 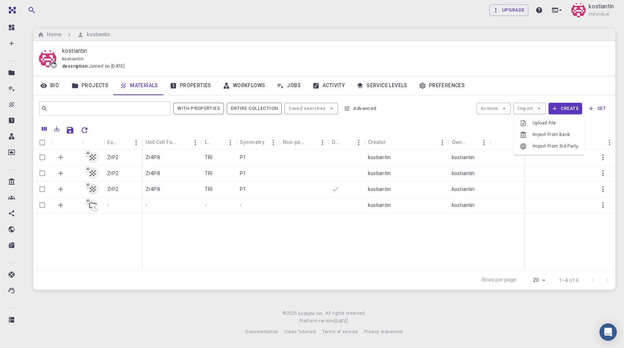 I want to click on span: Show only materials with calculated properties, so click(x=199, y=108).